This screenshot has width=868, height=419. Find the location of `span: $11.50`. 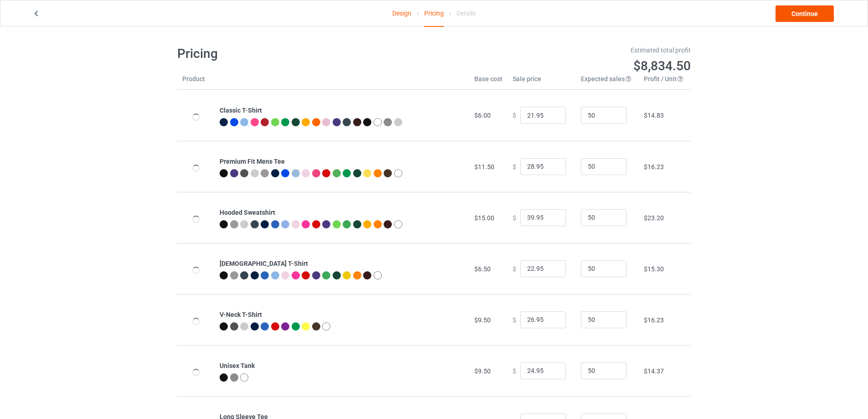

span: $11.50 is located at coordinates (485, 167).